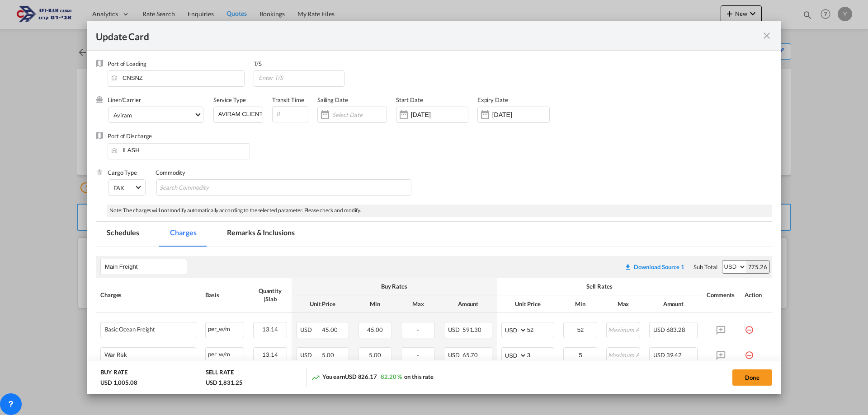 Image resolution: width=868 pixels, height=415 pixels. I want to click on div: War Risk, so click(116, 355).